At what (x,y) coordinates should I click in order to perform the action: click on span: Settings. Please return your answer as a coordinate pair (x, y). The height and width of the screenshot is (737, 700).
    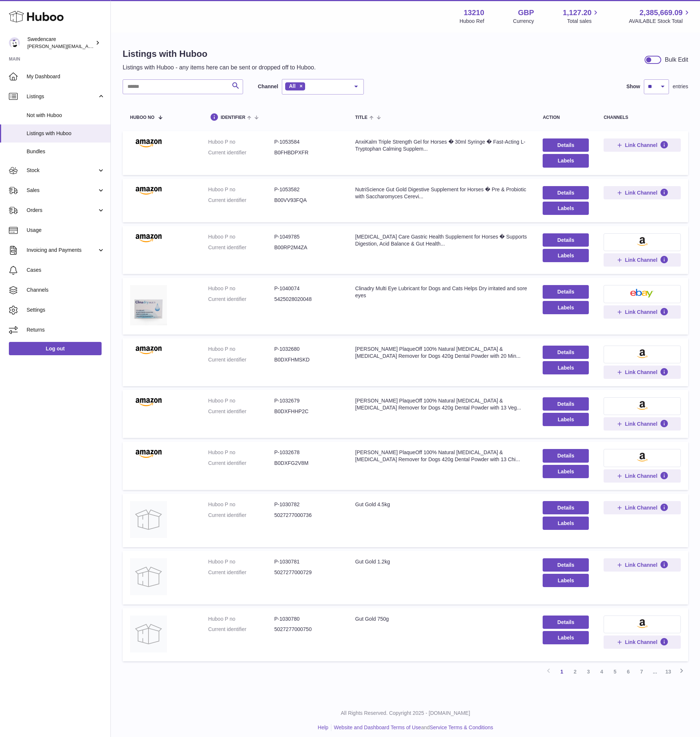
    Looking at the image, I should click on (66, 310).